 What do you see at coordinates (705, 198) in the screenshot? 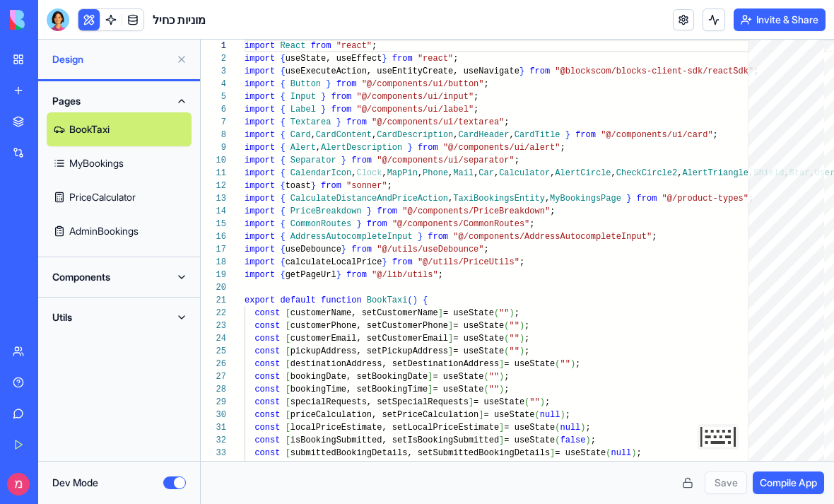
I see `span: "@/product-types"` at bounding box center [705, 198].